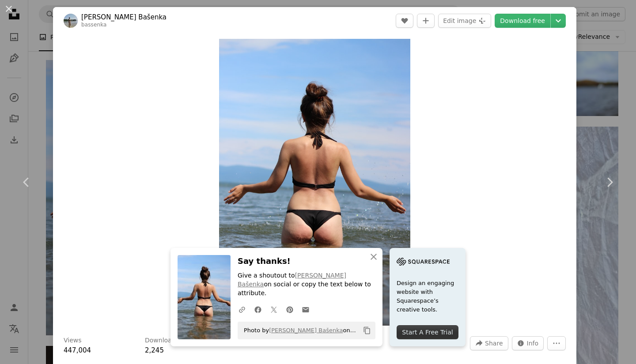 The width and height of the screenshot is (636, 364). I want to click on p: Give a shoutout to on social or copy the text below to attribute., so click(306, 285).